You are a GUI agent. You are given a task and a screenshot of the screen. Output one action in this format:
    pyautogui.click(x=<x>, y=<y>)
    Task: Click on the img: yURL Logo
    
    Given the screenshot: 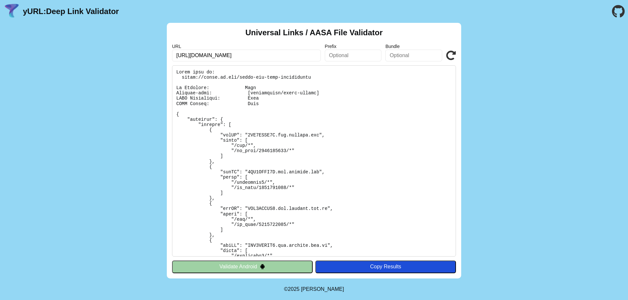 What is the action you would take?
    pyautogui.click(x=12, y=11)
    